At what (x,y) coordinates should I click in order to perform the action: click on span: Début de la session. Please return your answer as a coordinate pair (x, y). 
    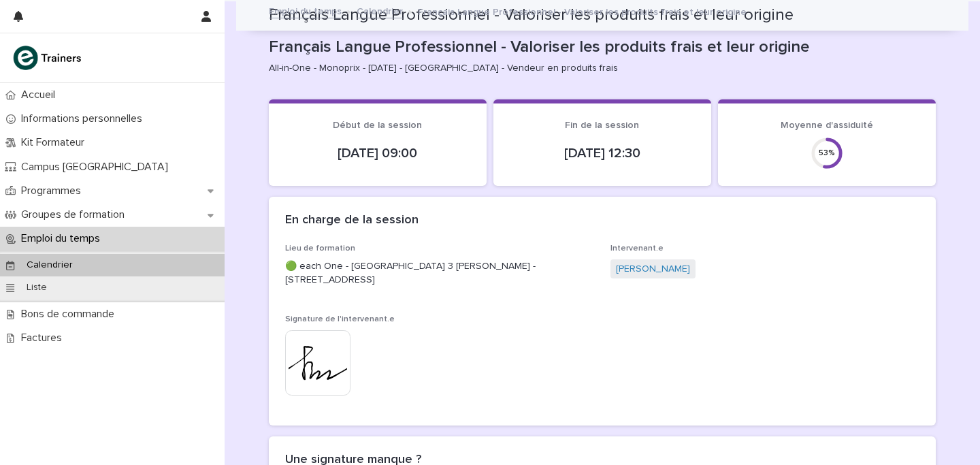
    Looking at the image, I should click on (377, 126).